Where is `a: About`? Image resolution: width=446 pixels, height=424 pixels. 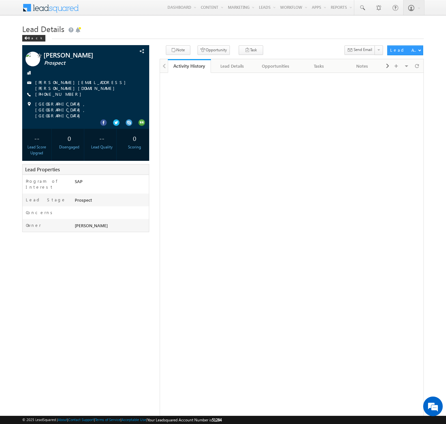 a: About is located at coordinates (62, 419).